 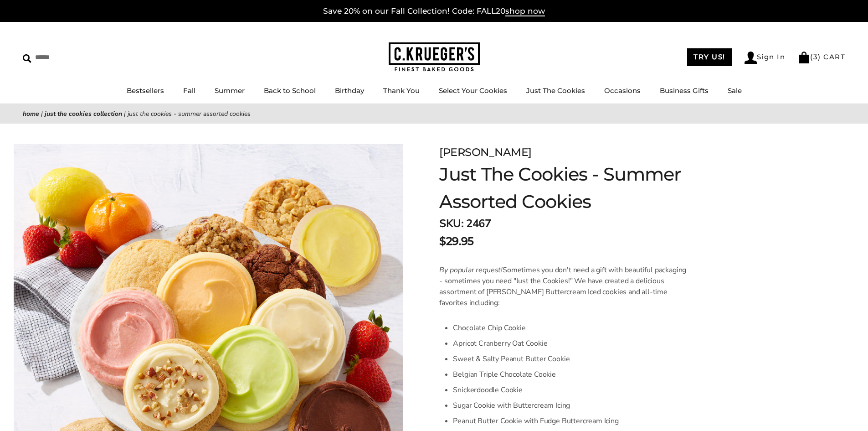 I want to click on span: $29.95, so click(x=456, y=241).